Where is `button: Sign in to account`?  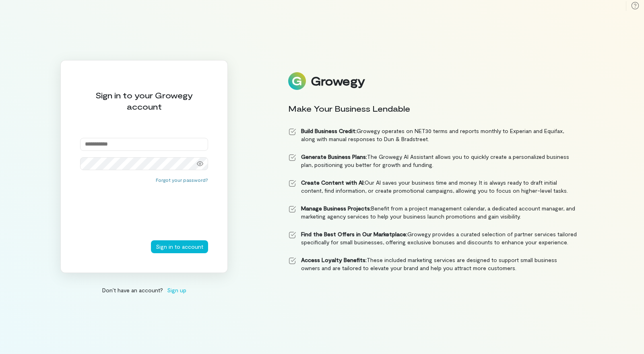 button: Sign in to account is located at coordinates (180, 246).